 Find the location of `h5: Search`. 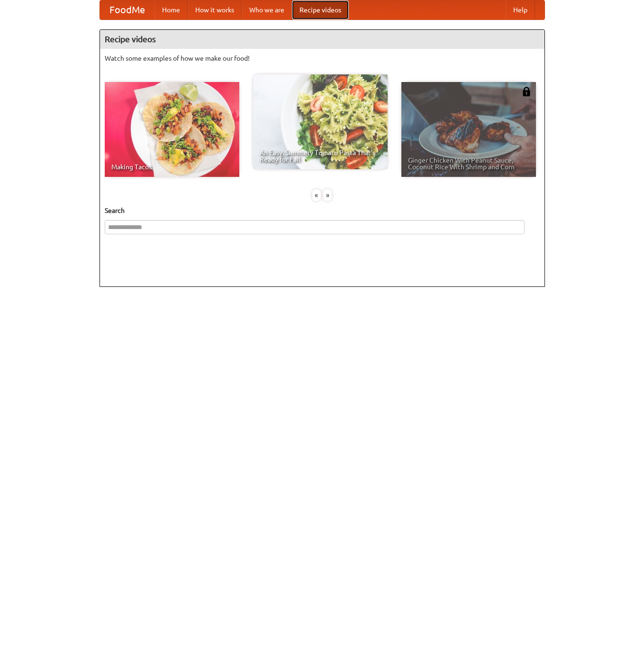

h5: Search is located at coordinates (323, 211).